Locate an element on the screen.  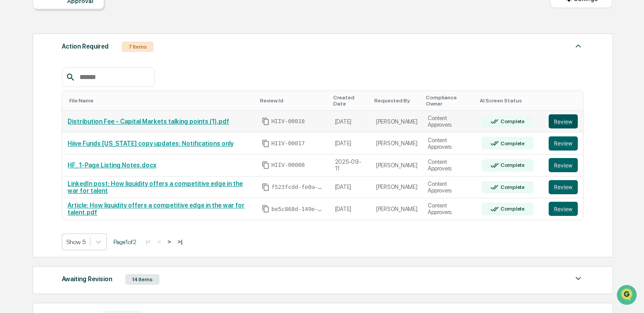
div: Awaiting Revision is located at coordinates (87, 279).